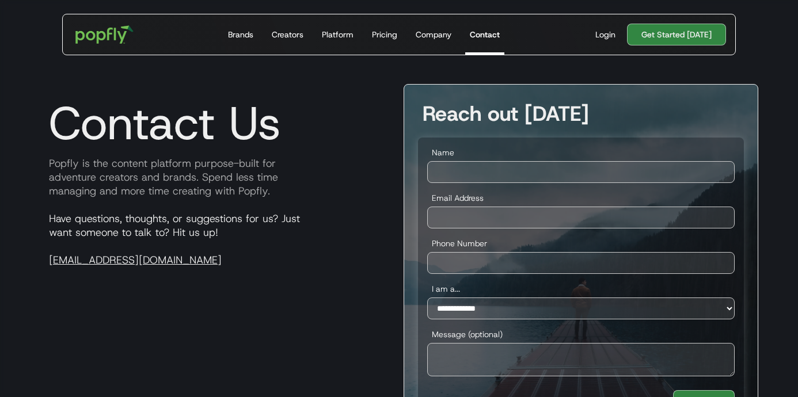  What do you see at coordinates (337, 35) in the screenshot?
I see `a: Platform` at bounding box center [337, 35].